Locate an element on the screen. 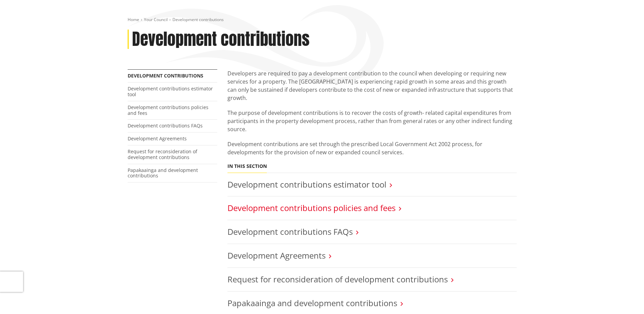 The width and height of the screenshot is (644, 314). p: Development contributions are set through the prescribed Local Government Act 2002 process, for d... is located at coordinates (372, 148).